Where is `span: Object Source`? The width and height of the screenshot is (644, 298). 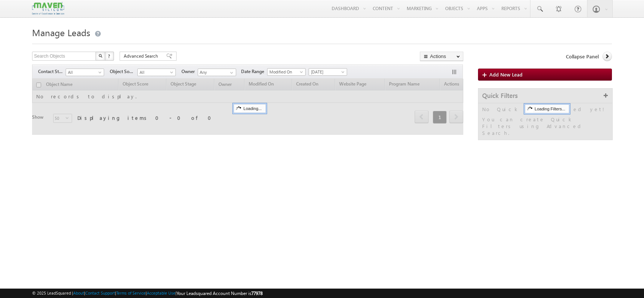 span: Object Source is located at coordinates (123, 72).